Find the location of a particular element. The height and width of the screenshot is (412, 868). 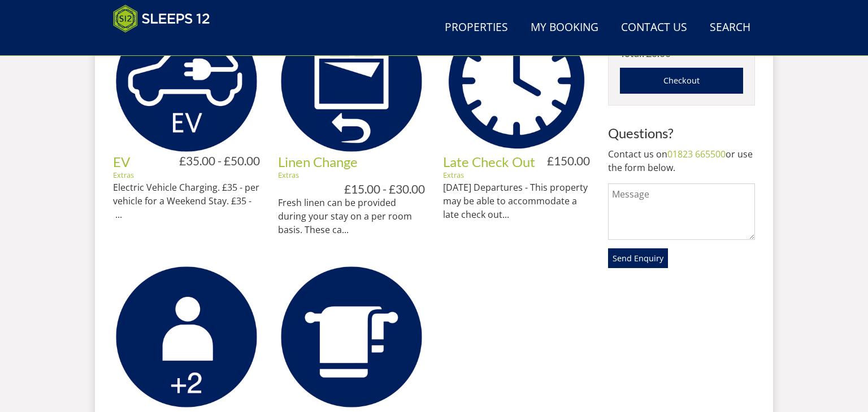

a: Contact Us is located at coordinates (654, 27).